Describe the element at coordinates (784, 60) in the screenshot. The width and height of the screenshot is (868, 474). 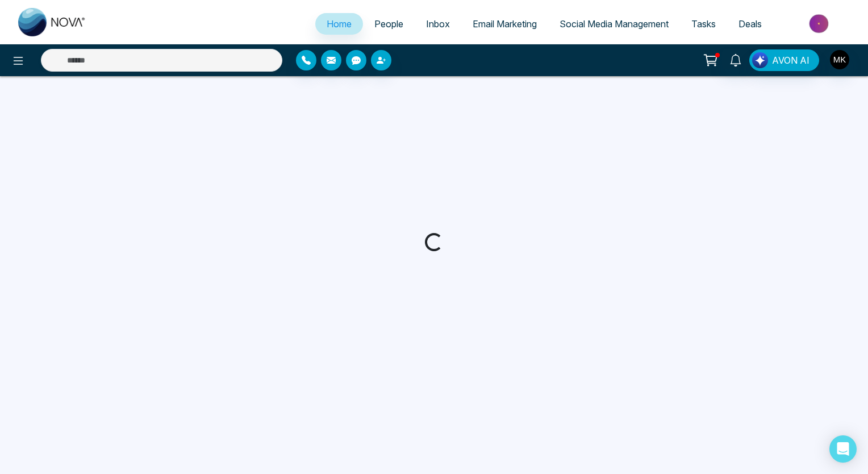
I see `button: AVON AI` at that location.